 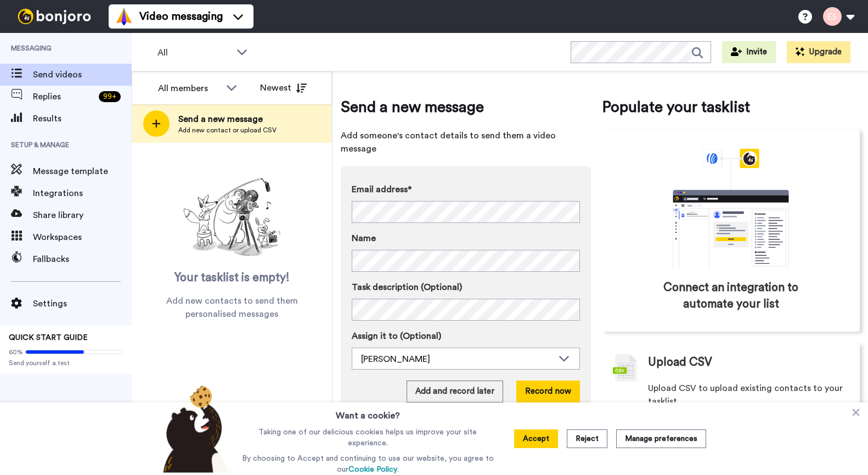 What do you see at coordinates (194, 429) in the screenshot?
I see `img: bear-with-cookie.png` at bounding box center [194, 429].